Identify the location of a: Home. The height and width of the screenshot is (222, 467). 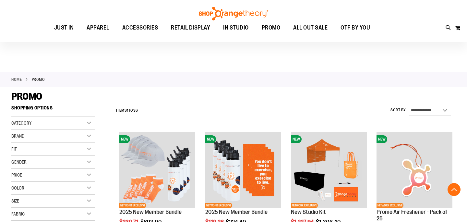
(17, 80).